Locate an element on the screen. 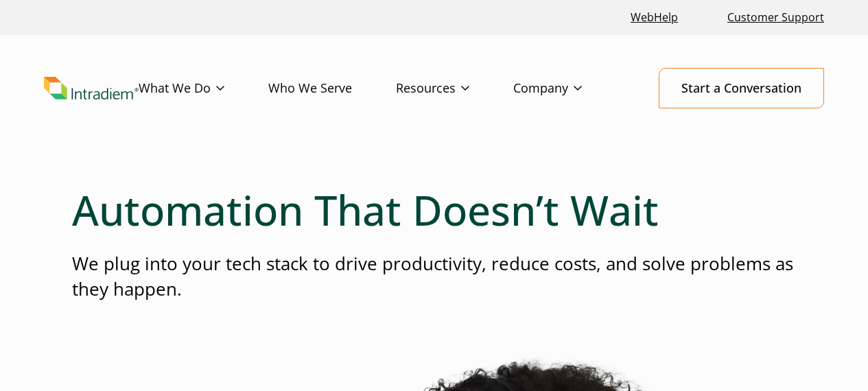 The image size is (868, 391). a: Link to homepage of Intradiem is located at coordinates (92, 89).